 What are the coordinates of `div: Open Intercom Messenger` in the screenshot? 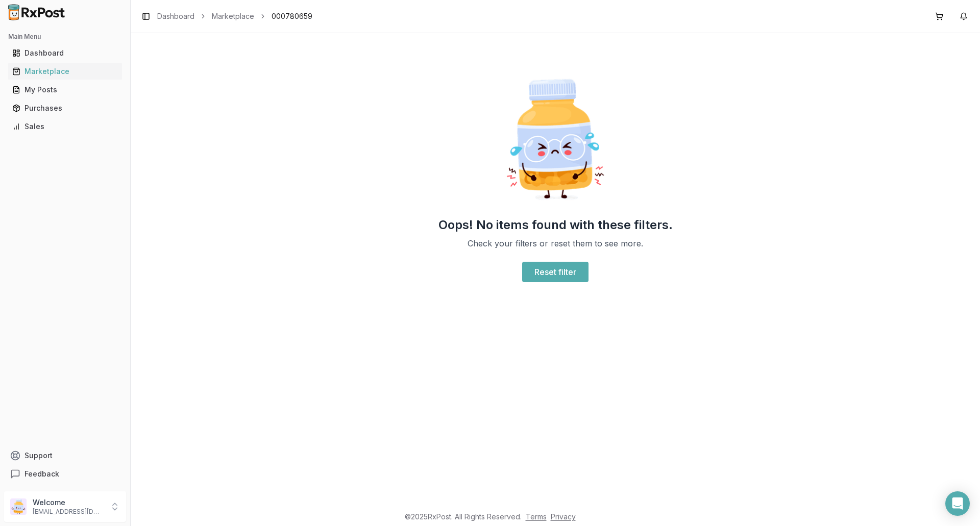 It's located at (958, 504).